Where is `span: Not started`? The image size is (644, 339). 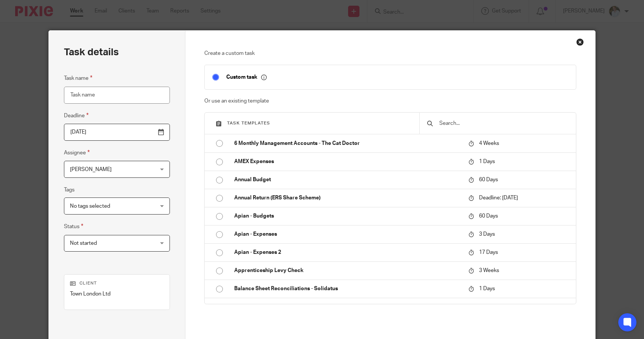 span: Not started is located at coordinates (83, 243).